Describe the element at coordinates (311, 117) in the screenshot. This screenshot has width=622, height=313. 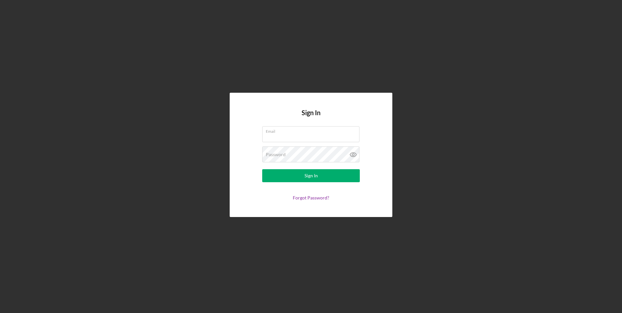
I see `h4: Sign In` at that location.